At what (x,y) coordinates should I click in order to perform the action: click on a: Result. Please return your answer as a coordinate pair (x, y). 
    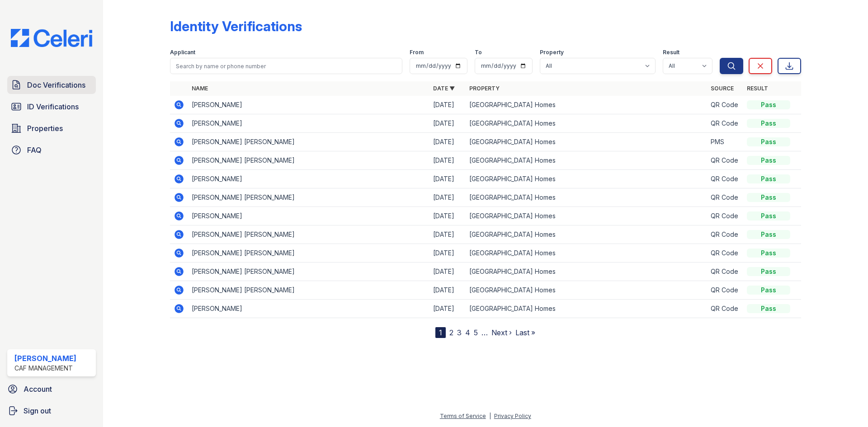
    Looking at the image, I should click on (757, 88).